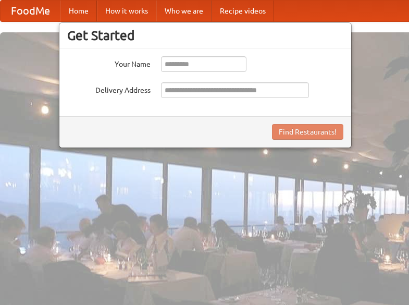 The image size is (409, 305). Describe the element at coordinates (307, 132) in the screenshot. I see `button: Find Restaurants!` at that location.